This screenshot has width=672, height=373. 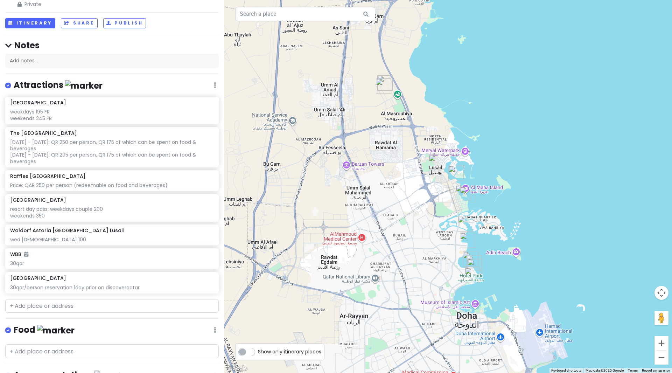 What do you see at coordinates (662, 318) in the screenshot?
I see `button: Drag Pegman onto the map to open Street View` at bounding box center [662, 318].